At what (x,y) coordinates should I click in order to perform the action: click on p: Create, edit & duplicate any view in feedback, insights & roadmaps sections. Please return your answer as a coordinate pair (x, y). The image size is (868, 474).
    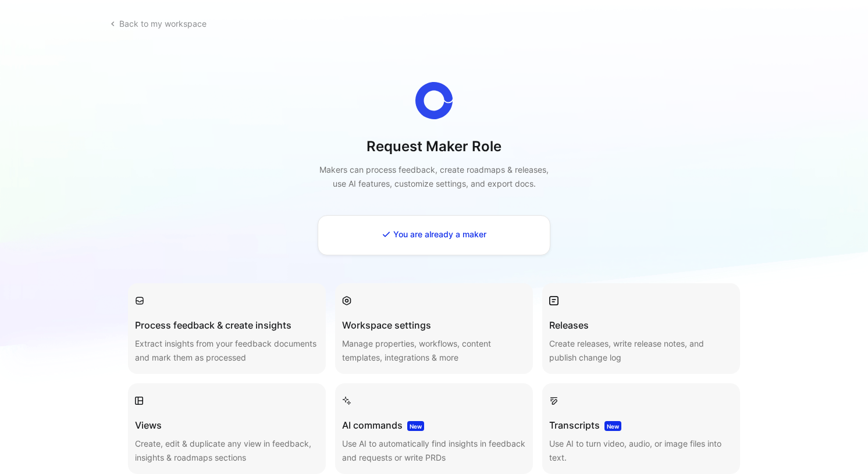
    Looking at the image, I should click on (227, 451).